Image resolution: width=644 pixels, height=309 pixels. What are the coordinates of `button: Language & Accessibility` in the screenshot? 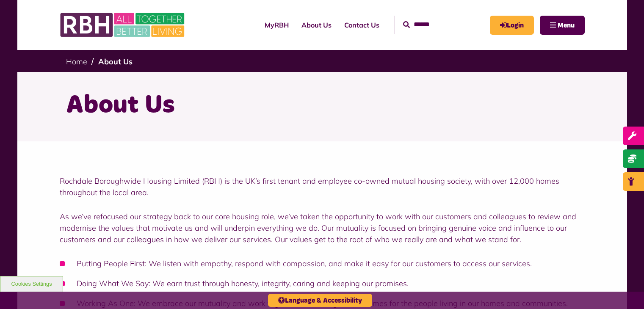 It's located at (320, 300).